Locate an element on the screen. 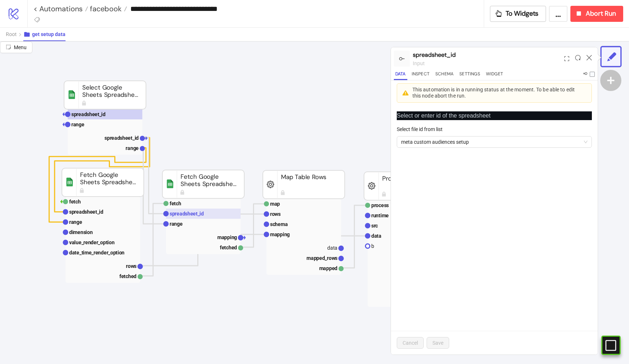 This screenshot has height=364, width=629. text: process is located at coordinates (380, 205).